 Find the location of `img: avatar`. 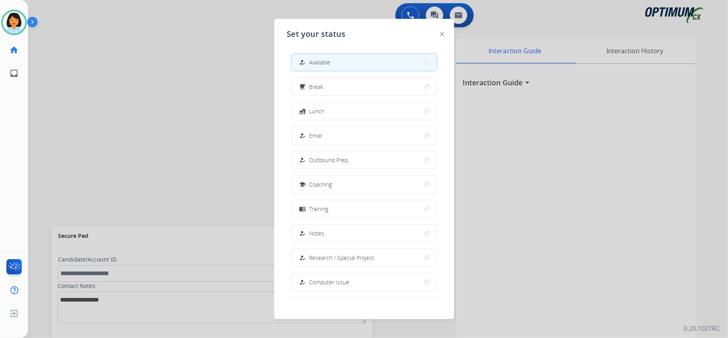

img: avatar is located at coordinates (14, 22).